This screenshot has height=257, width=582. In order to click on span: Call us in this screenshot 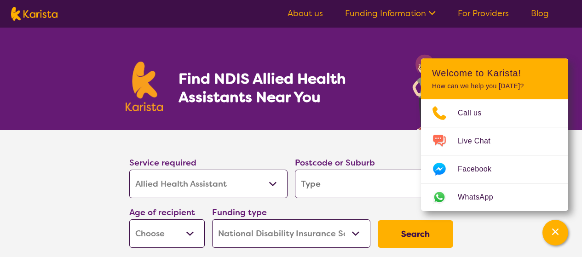, I will do `click(475, 113)`.